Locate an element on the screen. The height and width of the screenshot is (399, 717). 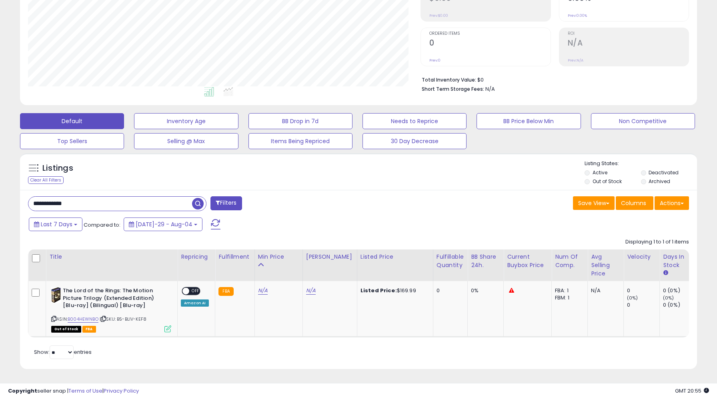
button: Needs to Reprice is located at coordinates (414, 121).